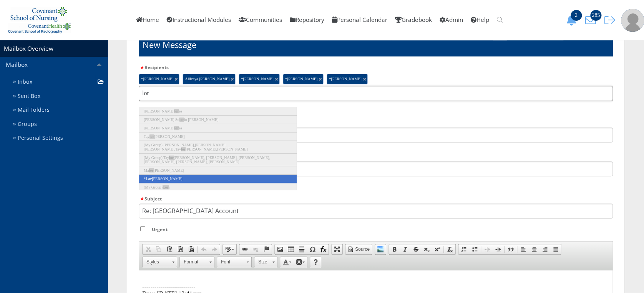 The height and width of the screenshot is (293, 644). I want to click on a: Justify, so click(556, 249).